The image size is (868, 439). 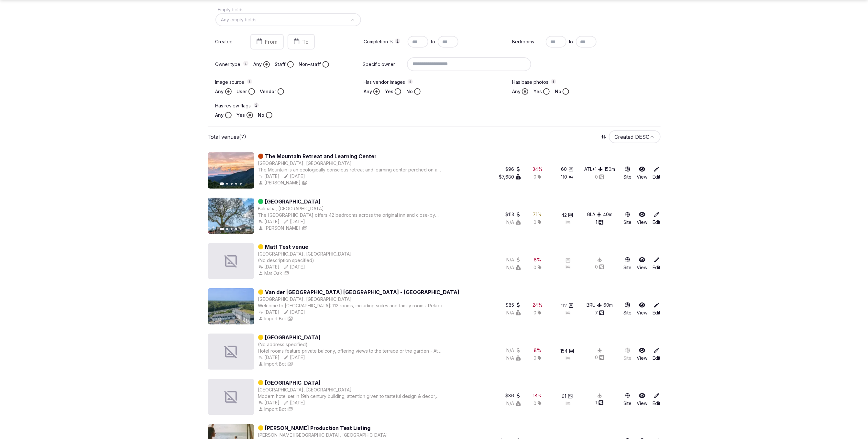 What do you see at coordinates (513, 395) in the screenshot?
I see `div: $86` at bounding box center [513, 395].